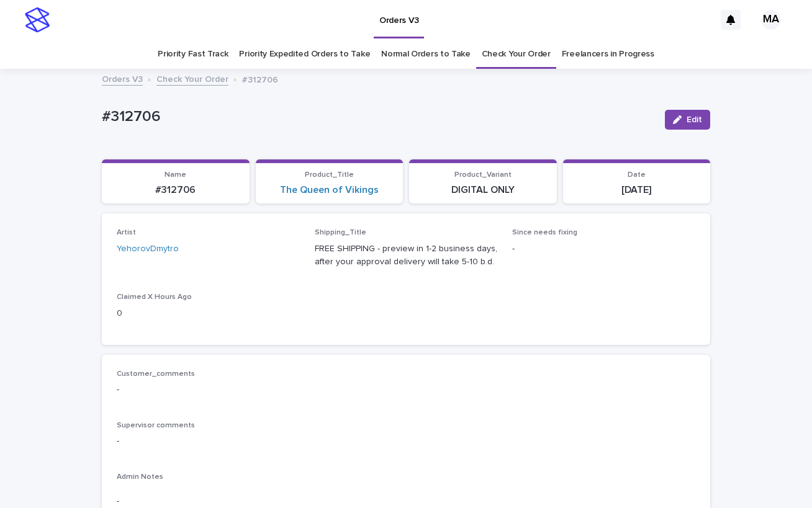 The height and width of the screenshot is (508, 812). Describe the element at coordinates (771, 20) in the screenshot. I see `div: MA` at that location.